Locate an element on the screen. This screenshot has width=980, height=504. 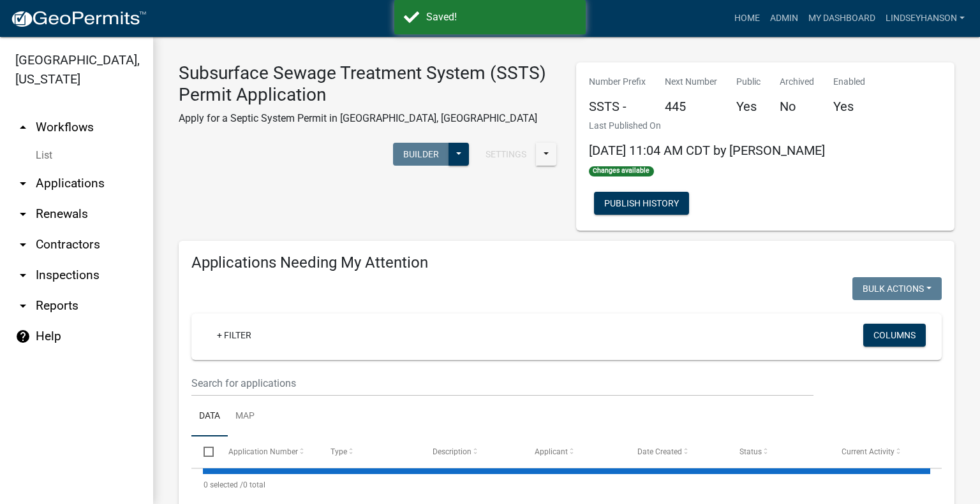
input: Search for applications is located at coordinates (502, 383).